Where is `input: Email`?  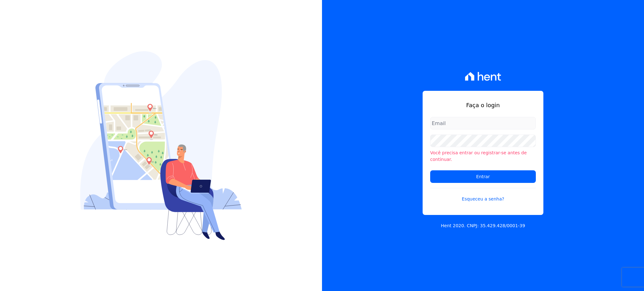
input: Email is located at coordinates (483, 123).